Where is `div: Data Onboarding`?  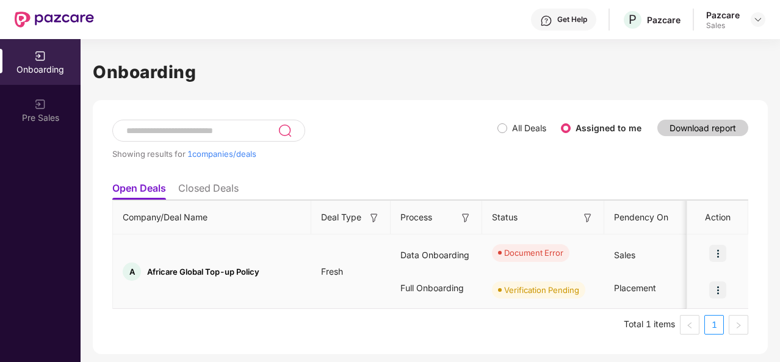
div: Data Onboarding is located at coordinates (437, 255).